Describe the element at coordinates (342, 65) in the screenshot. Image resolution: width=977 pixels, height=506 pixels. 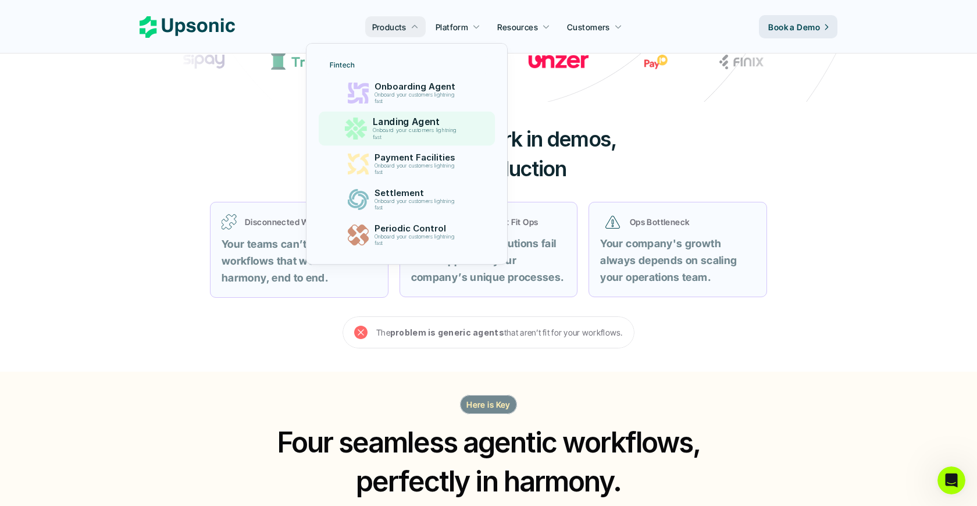
I see `p: Fintech` at that location.